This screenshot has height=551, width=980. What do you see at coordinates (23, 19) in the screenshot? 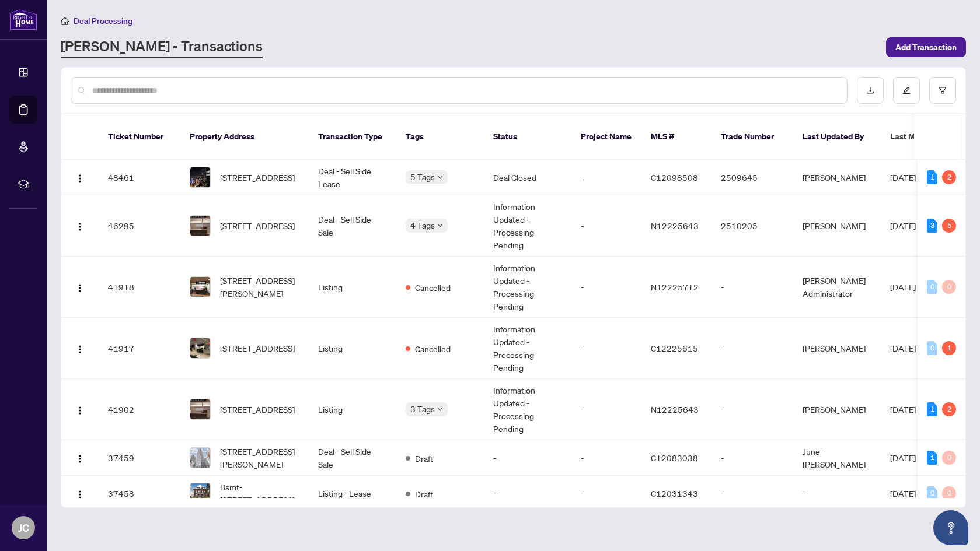
I see `img: logo` at bounding box center [23, 19].